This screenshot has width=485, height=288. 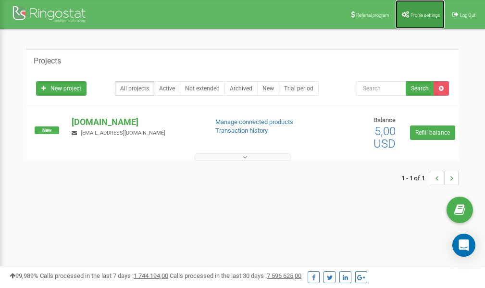 What do you see at coordinates (468, 15) in the screenshot?
I see `span: Log Out` at bounding box center [468, 15].